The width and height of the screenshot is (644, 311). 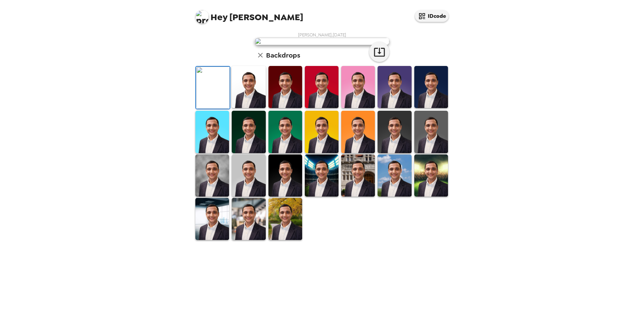 What do you see at coordinates (432, 16) in the screenshot?
I see `button: IDcode` at bounding box center [432, 16].